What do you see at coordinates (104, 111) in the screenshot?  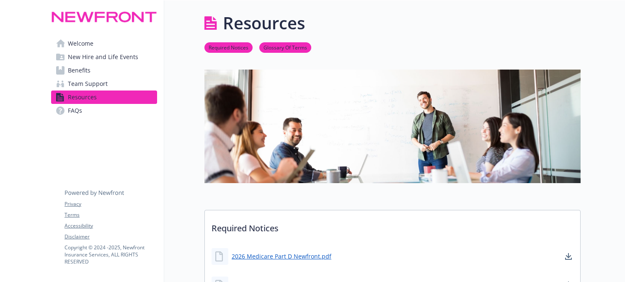 I see `a: FAQs` at bounding box center [104, 111].